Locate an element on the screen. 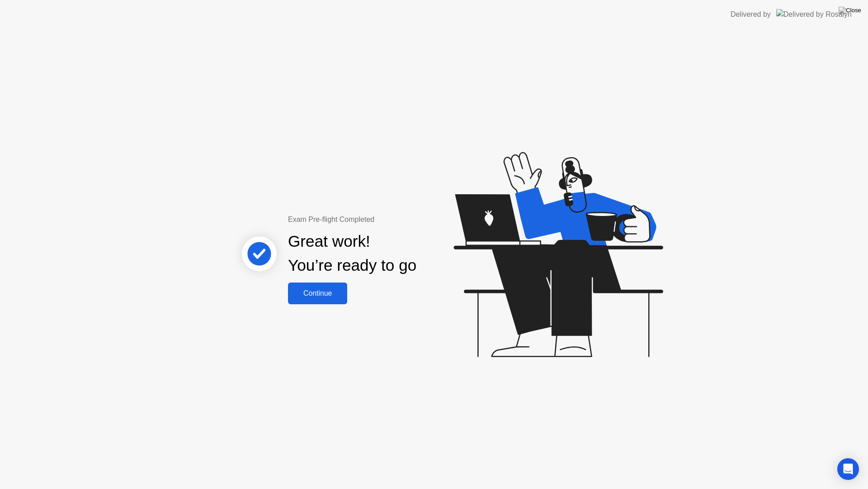  div: Continue is located at coordinates (318, 293).